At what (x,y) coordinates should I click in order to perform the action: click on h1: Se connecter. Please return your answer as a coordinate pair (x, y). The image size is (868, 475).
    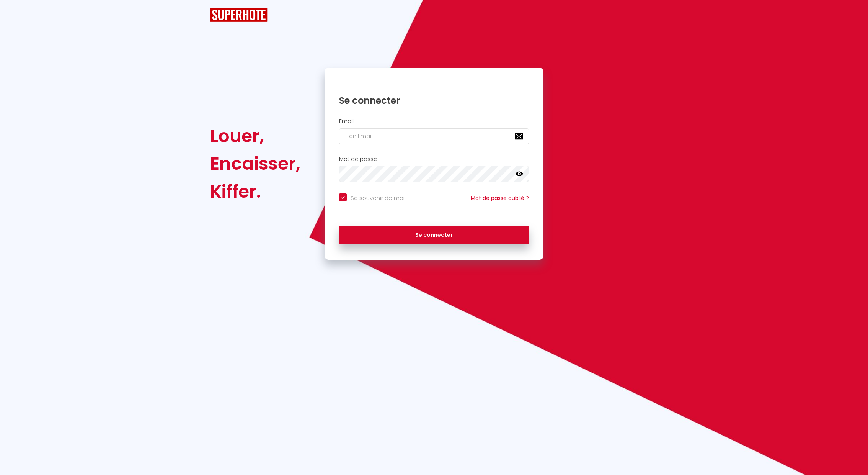
    Looking at the image, I should click on (434, 100).